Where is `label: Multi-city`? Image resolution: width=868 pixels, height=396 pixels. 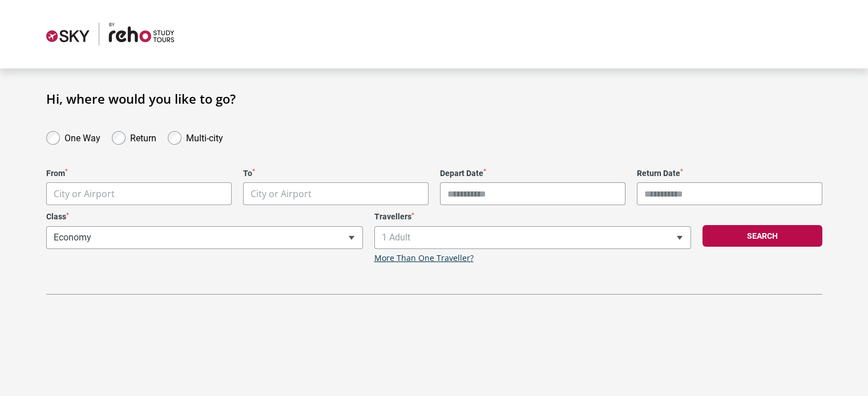 label: Multi-city is located at coordinates (205, 137).